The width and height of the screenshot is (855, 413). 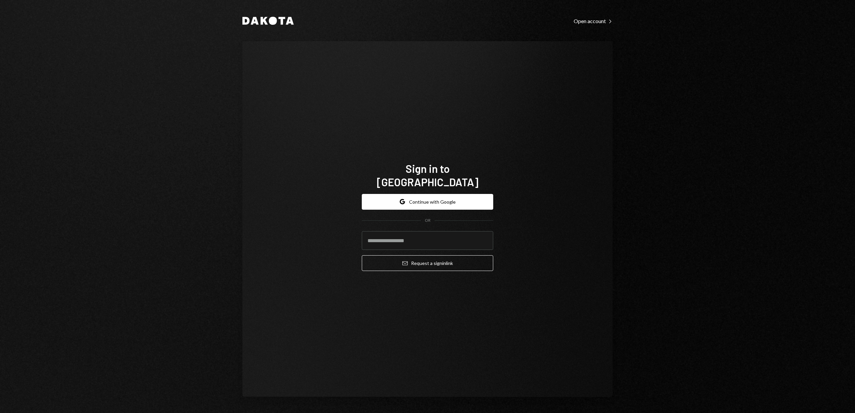 I want to click on div: Open account, so click(x=593, y=21).